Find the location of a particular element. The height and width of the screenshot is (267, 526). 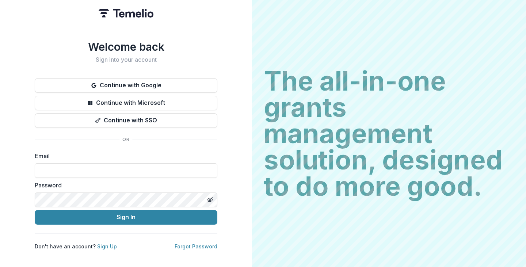

label: Email is located at coordinates (124, 156).